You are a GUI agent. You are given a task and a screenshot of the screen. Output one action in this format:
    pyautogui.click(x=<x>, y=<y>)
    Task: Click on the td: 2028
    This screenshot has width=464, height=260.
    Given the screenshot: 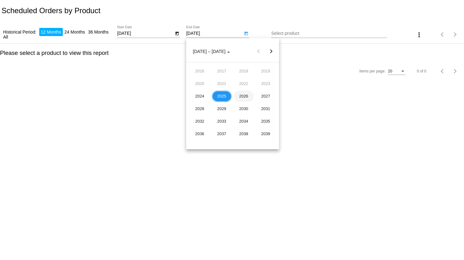 What is the action you would take?
    pyautogui.click(x=200, y=109)
    